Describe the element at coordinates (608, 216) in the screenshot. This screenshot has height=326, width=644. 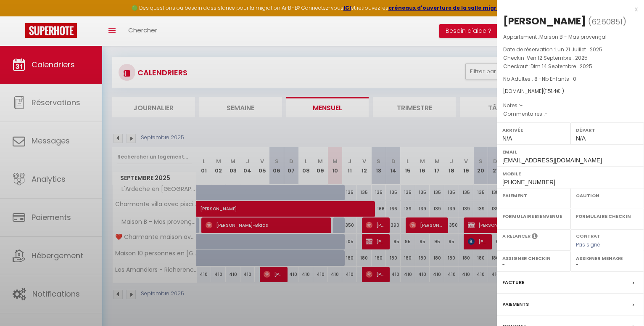
I see `label: Formulaire Checkin` at that location.